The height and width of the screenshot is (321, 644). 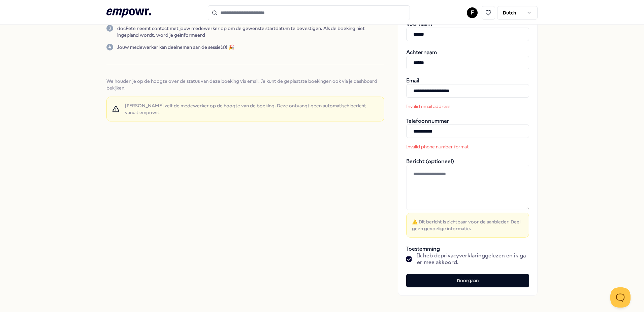 I want to click on p: docPete neemt contact met jouw medewerker op om de gewenste startdatum te bevestigen. Als de boek..., so click(x=250, y=32).